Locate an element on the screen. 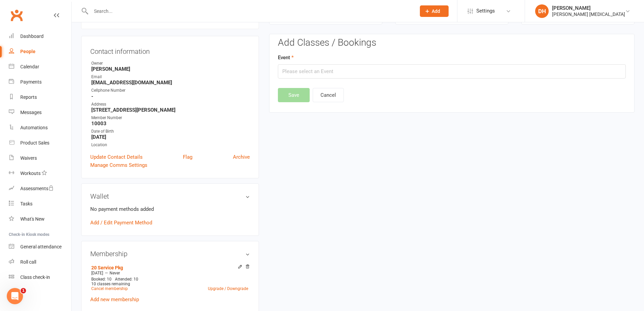 The width and height of the screenshot is (644, 311). input: Search... is located at coordinates (250, 12).